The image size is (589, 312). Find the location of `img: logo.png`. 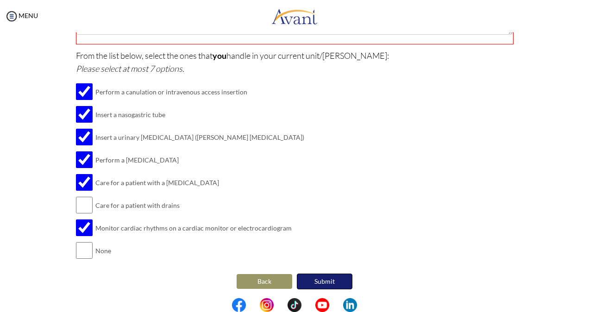

img: logo.png is located at coordinates (294, 16).